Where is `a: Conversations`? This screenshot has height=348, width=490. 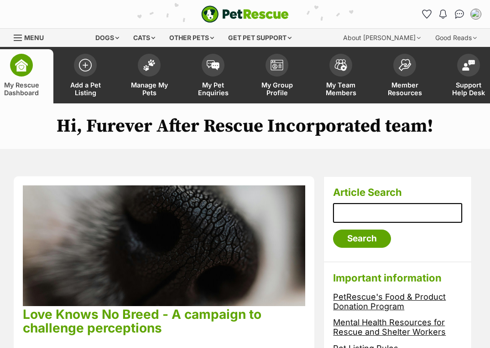 a: Conversations is located at coordinates (459, 14).